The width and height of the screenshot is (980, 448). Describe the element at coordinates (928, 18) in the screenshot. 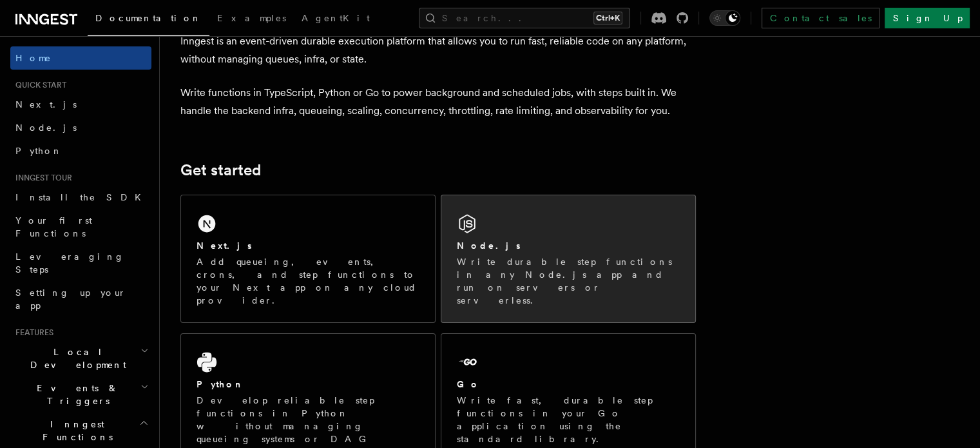

I see `a: Sign Up` at that location.